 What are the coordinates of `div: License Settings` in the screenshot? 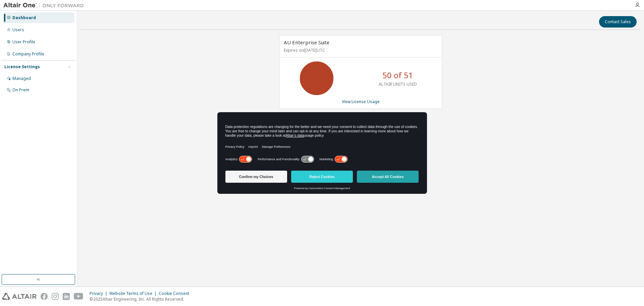 It's located at (22, 67).